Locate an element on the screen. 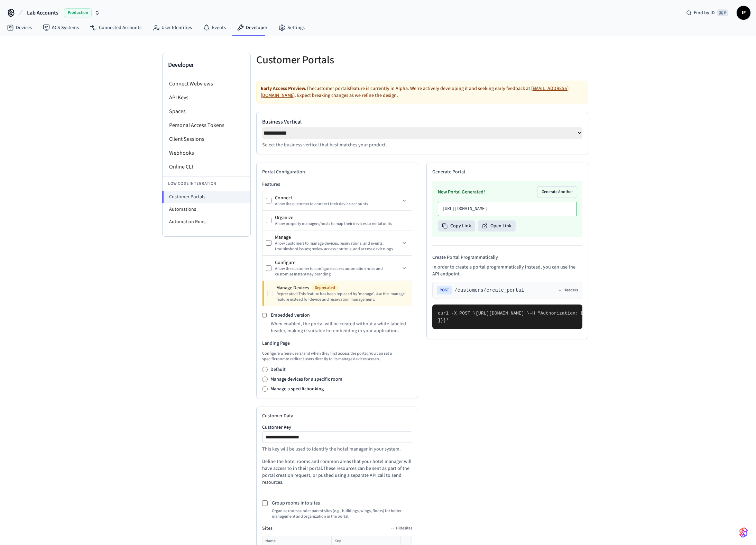  p: This key will be used to identify the hotel manager in your system. is located at coordinates (337, 449).